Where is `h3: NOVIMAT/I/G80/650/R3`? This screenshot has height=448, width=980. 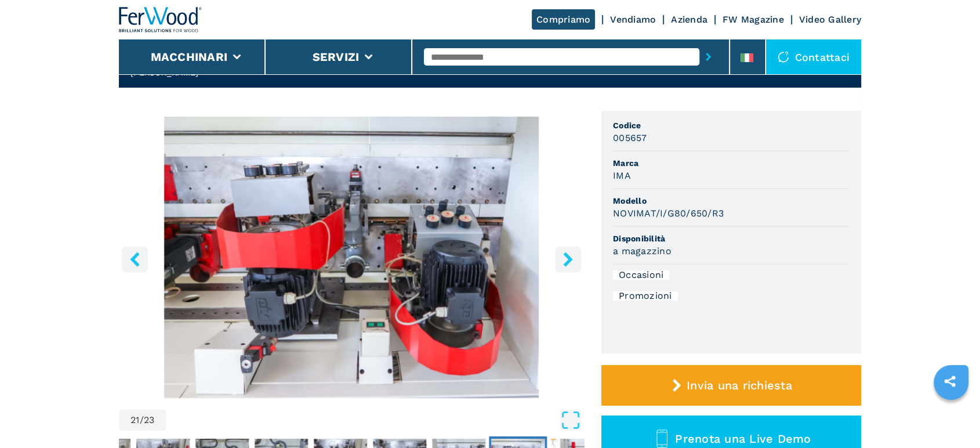 h3: NOVIMAT/I/G80/650/R3 is located at coordinates (668, 213).